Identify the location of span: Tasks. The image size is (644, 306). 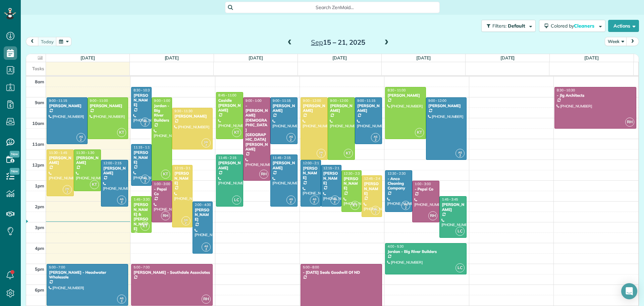
(38, 68).